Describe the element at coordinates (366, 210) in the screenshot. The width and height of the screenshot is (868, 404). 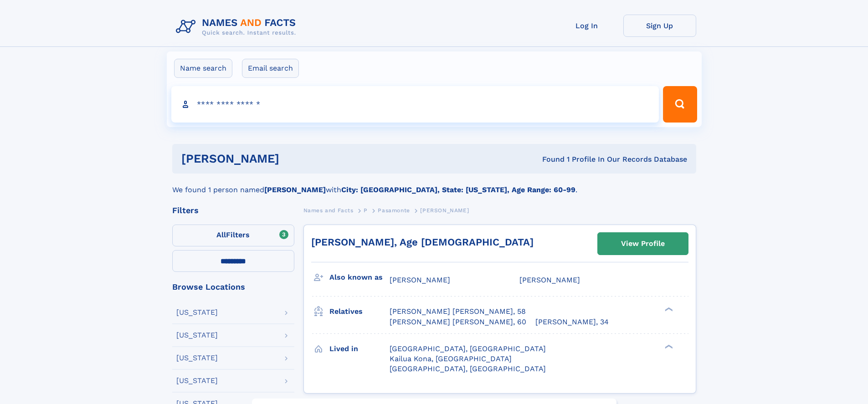
I see `span: P` at that location.